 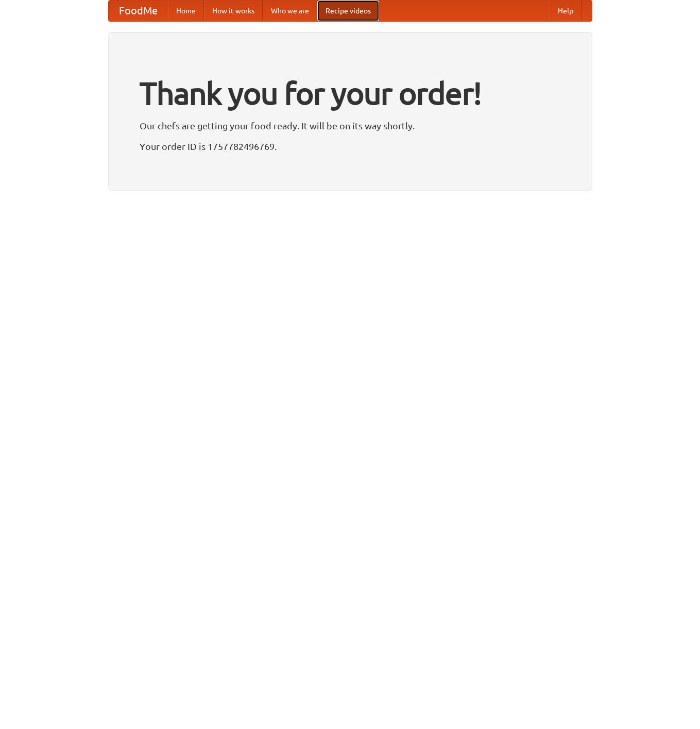 I want to click on a: Help, so click(x=565, y=10).